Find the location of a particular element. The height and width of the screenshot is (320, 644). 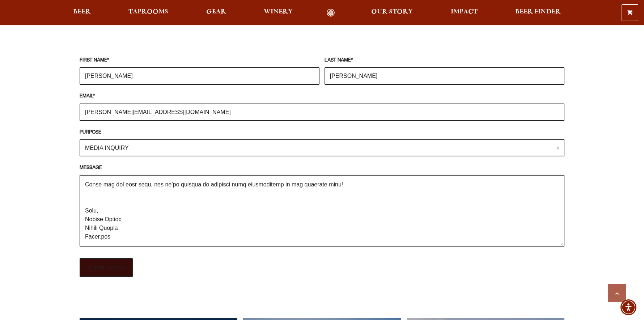

span: Taprooms is located at coordinates (148, 12).